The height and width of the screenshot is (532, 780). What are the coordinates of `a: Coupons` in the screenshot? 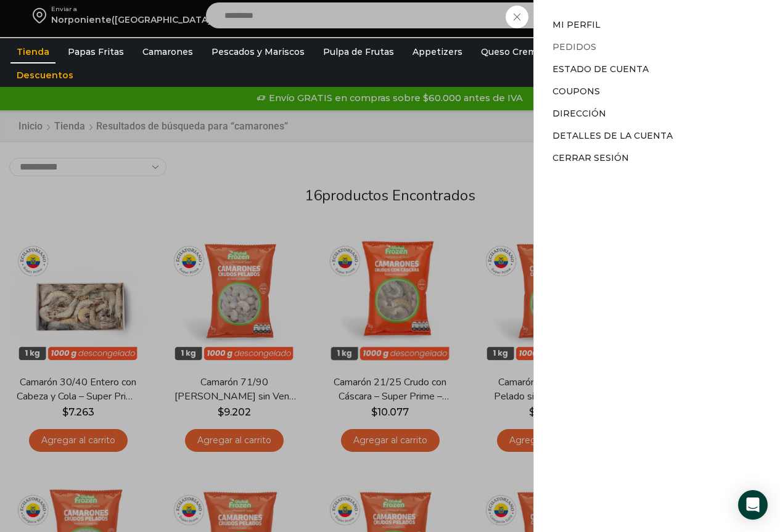 It's located at (576, 91).